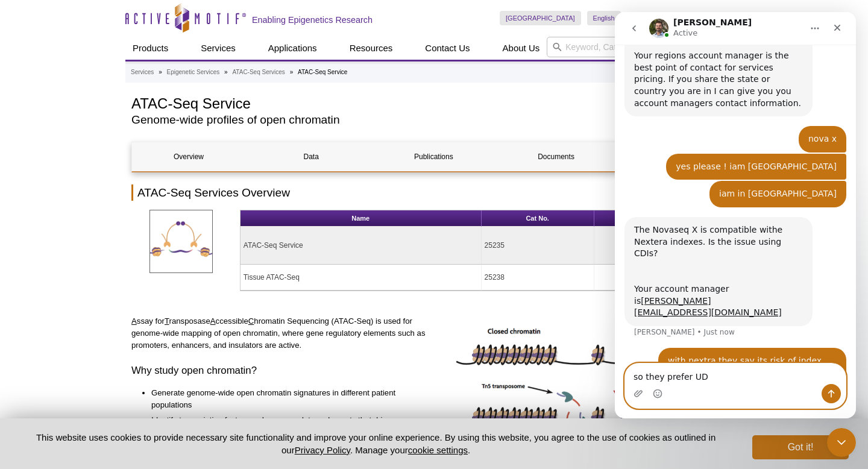 The image size is (868, 469). What do you see at coordinates (167, 320) in the screenshot?
I see `u: T` at bounding box center [167, 320].